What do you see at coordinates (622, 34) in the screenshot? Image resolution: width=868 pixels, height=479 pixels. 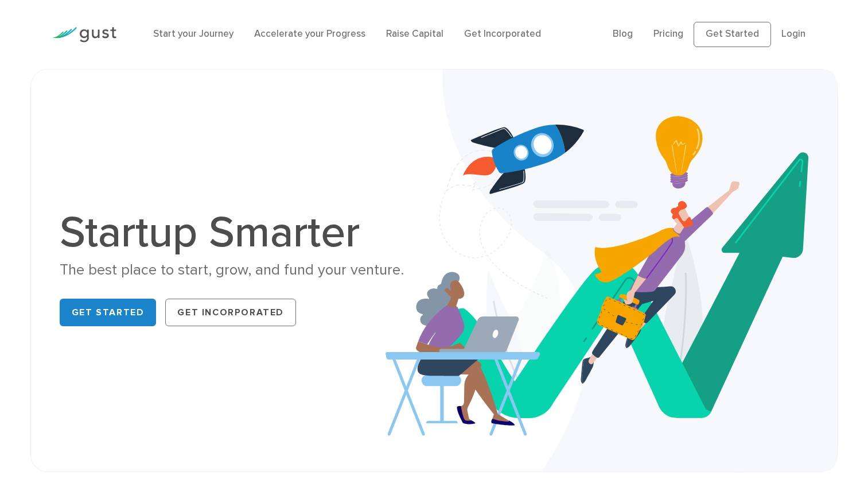 I see `a: Blog` at bounding box center [622, 34].